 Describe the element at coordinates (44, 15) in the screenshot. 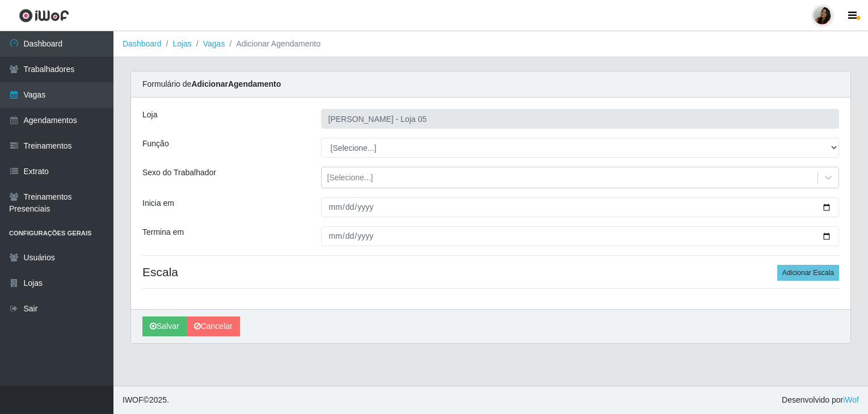

I see `img: CoreUI Logo` at that location.